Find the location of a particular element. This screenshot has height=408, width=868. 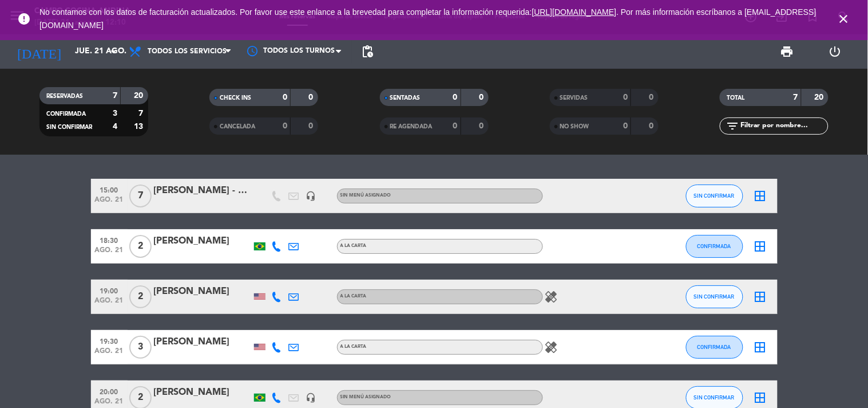

span: RESERVADAS is located at coordinates (65, 96).